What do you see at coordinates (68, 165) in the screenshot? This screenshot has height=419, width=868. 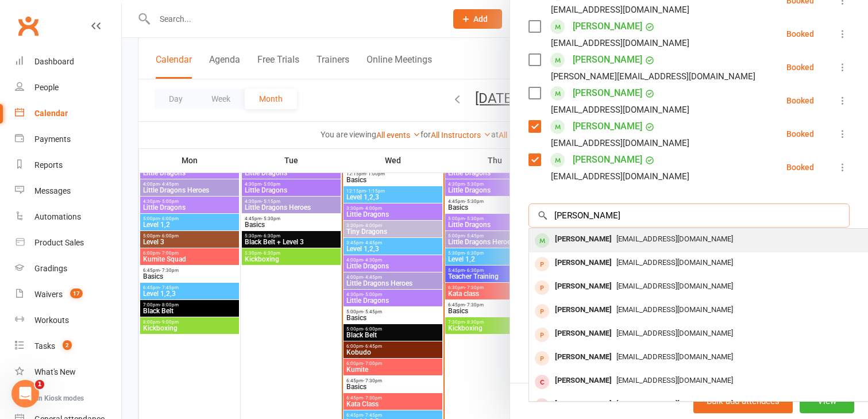 I see `a: Reports` at bounding box center [68, 165].